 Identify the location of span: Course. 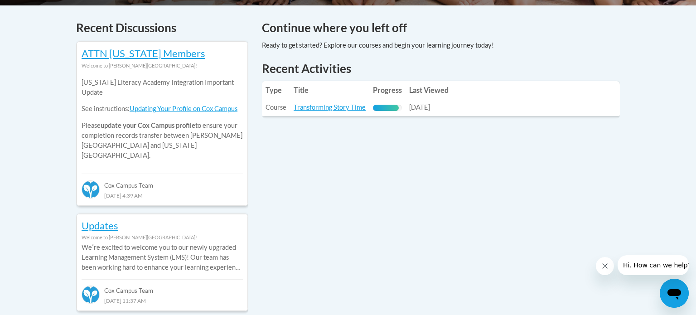
(276, 107).